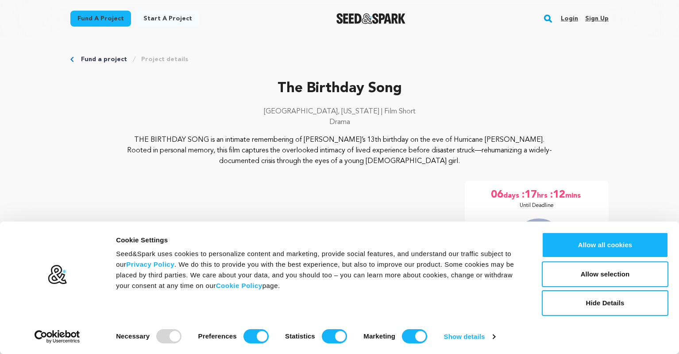 This screenshot has height=354, width=679. Describe the element at coordinates (574, 195) in the screenshot. I see `span: mins` at that location.